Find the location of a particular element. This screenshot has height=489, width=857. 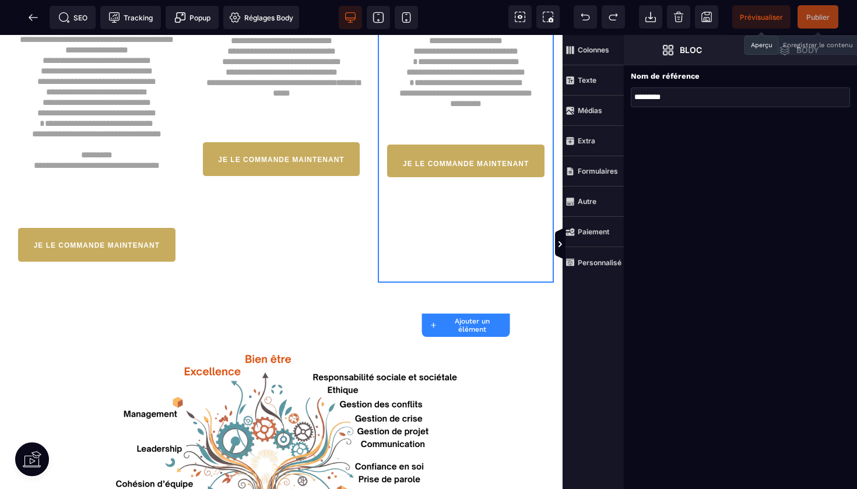

strong: Bloc is located at coordinates (691, 50).